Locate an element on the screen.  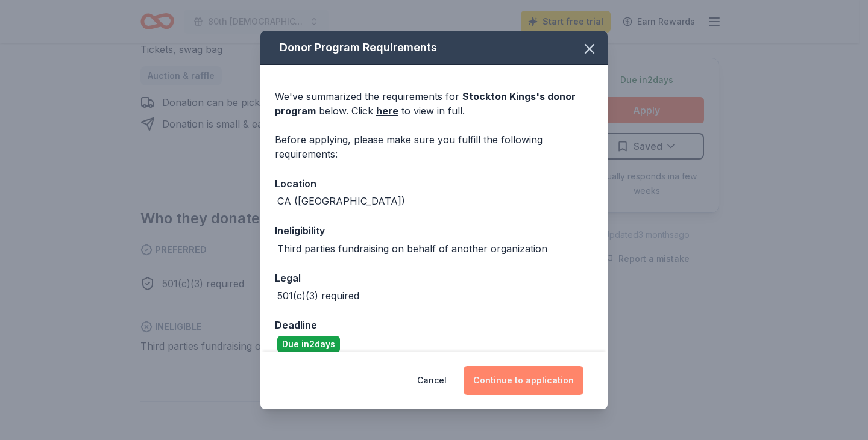
a: here is located at coordinates (388, 111).